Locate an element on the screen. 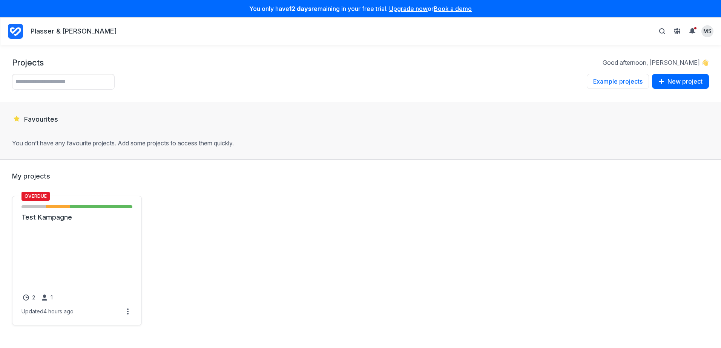 The image size is (721, 348). summary: View profile menu is located at coordinates (707, 31).